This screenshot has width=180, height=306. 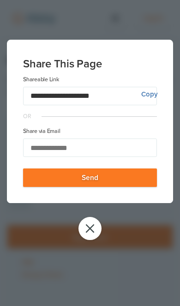 I want to click on button: Close, so click(x=90, y=228).